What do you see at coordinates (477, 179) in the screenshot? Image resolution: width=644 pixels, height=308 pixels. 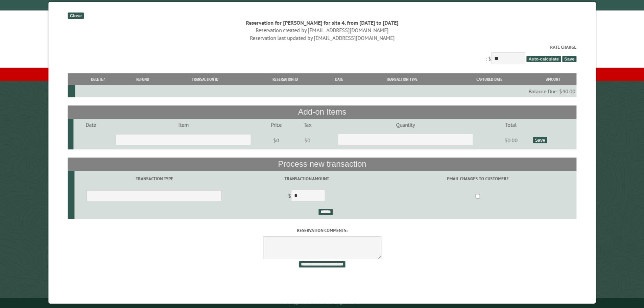 I see `label: Email changes to customer?` at bounding box center [477, 179].